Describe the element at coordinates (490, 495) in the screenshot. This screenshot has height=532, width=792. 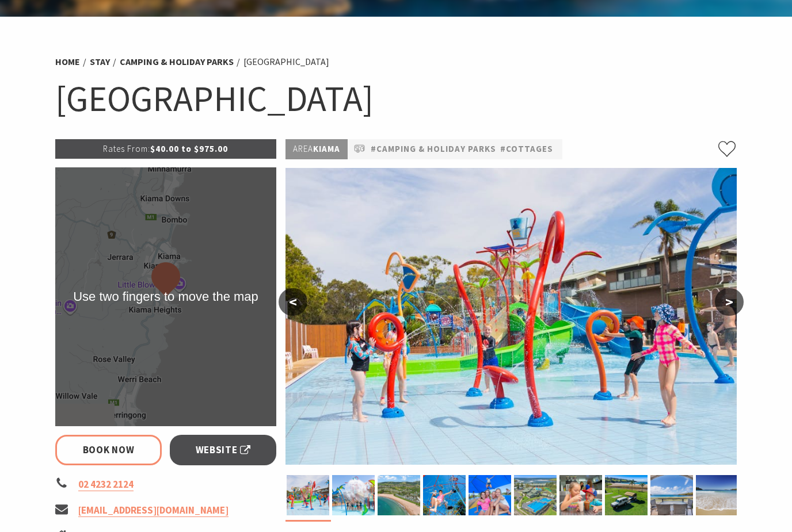
I see `img: Jumping pillow with a group of friends sitting in the foreground and girl jumping in air behind them` at that location.